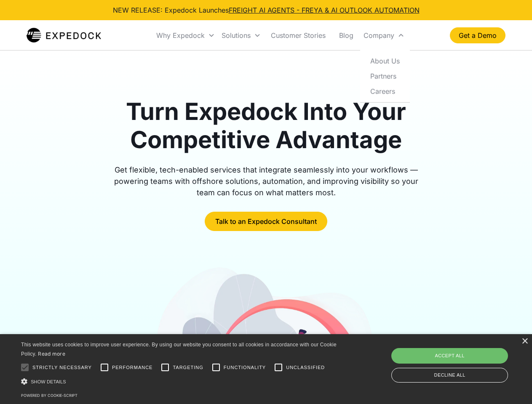 The height and width of the screenshot is (404, 532). What do you see at coordinates (52, 353) in the screenshot?
I see `a: Read more` at bounding box center [52, 353].